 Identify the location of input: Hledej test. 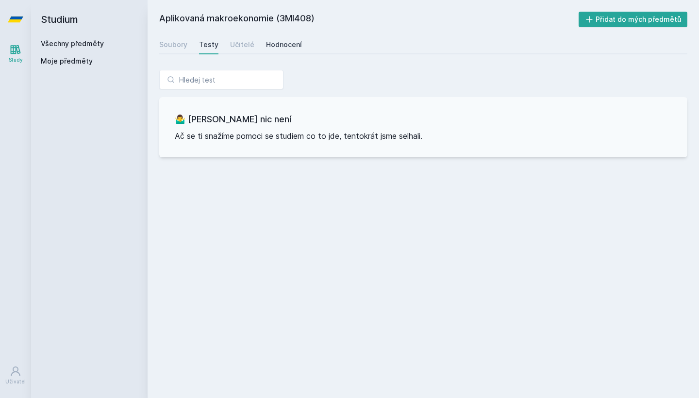
(221, 80).